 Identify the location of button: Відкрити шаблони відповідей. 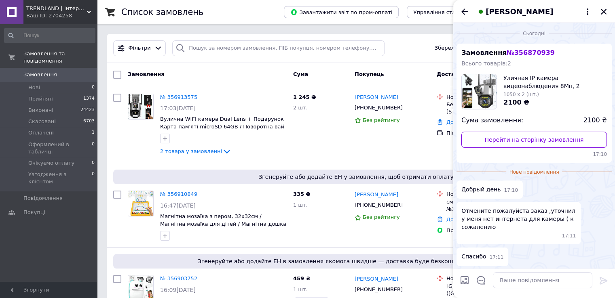
(481, 281).